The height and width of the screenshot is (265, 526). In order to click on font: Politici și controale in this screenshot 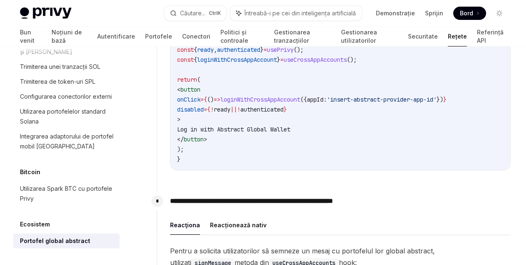, I will do `click(234, 36)`.